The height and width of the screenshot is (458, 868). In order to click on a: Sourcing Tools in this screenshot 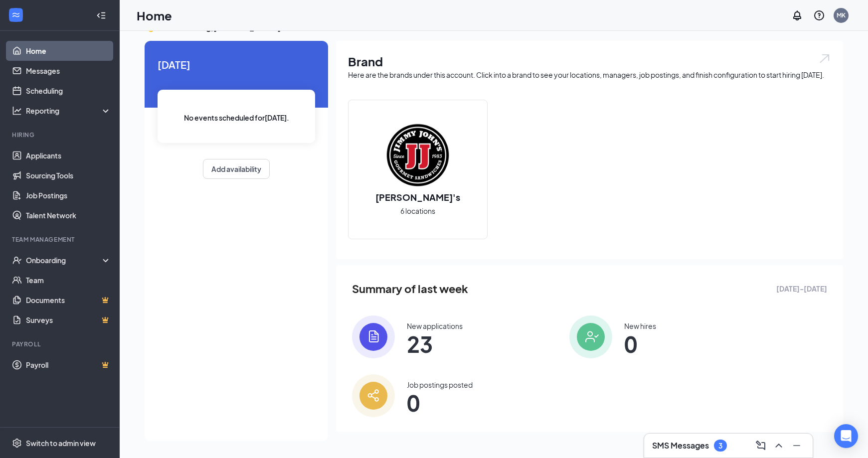, I will do `click(68, 176)`.